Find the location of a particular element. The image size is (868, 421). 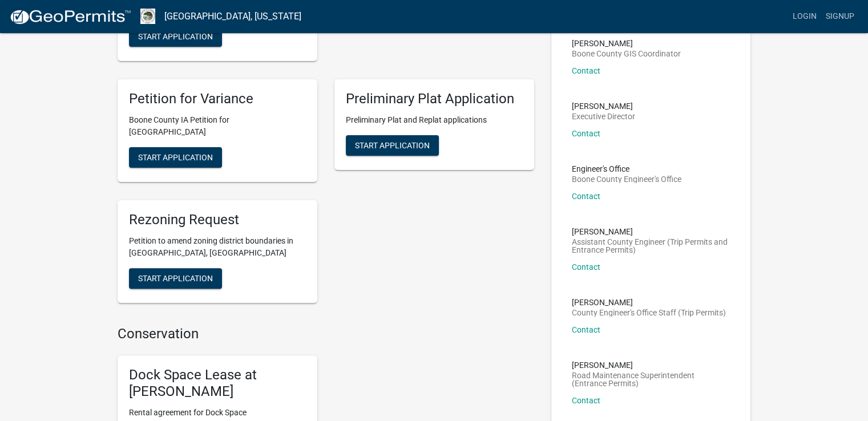

p: Boone County GIS Coordinator is located at coordinates (626, 53).